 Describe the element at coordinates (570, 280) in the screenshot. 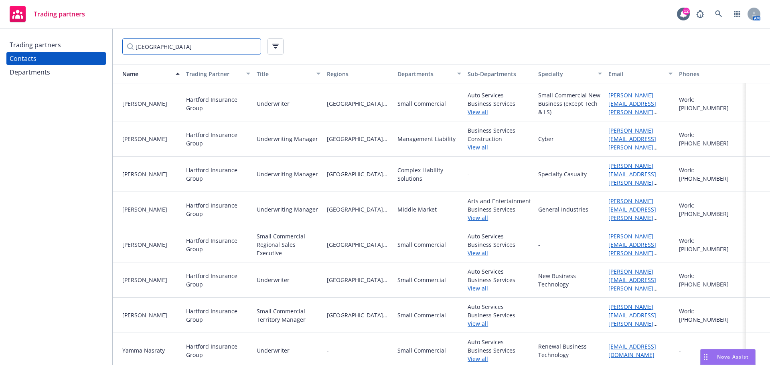

I see `div: New Business Technology` at that location.